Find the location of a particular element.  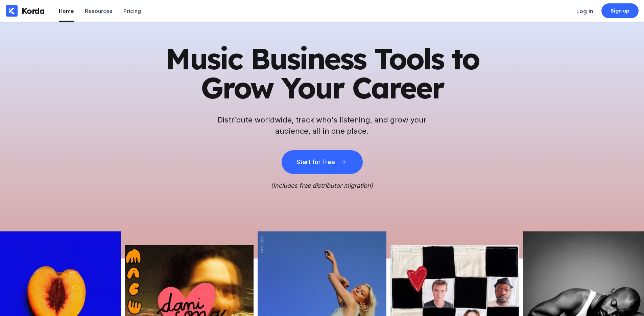

div: Korda is located at coordinates (33, 11).